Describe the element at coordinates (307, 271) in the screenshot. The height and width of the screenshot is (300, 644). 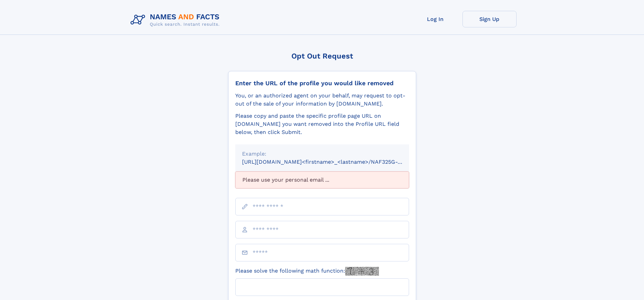
I see `label: Please solve the following math function:` at that location.